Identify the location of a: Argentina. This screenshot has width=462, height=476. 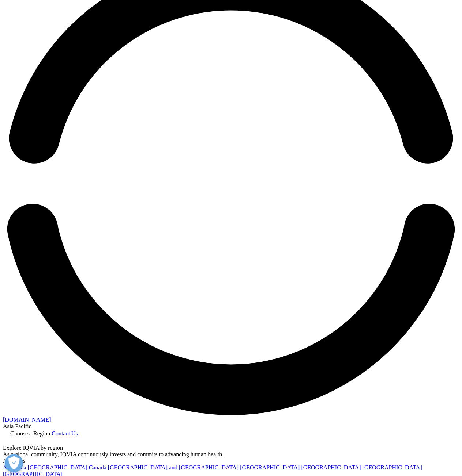
(14, 468).